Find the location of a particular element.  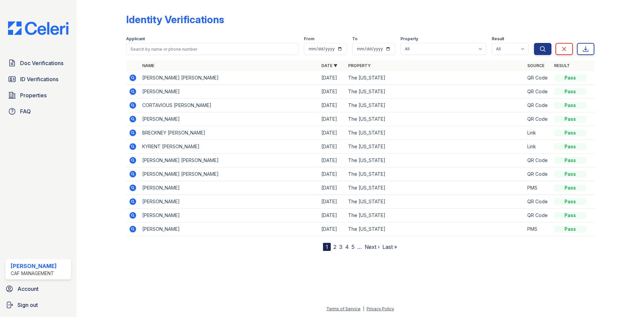

label: Property is located at coordinates (410, 39).